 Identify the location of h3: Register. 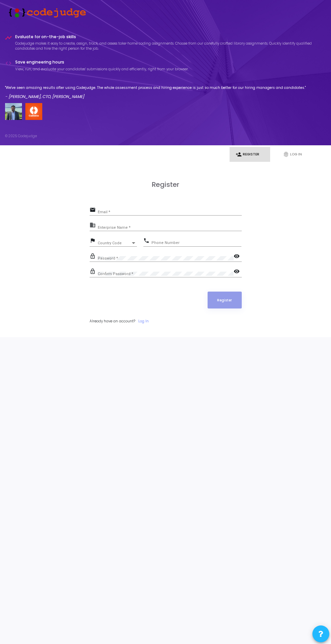
(166, 185).